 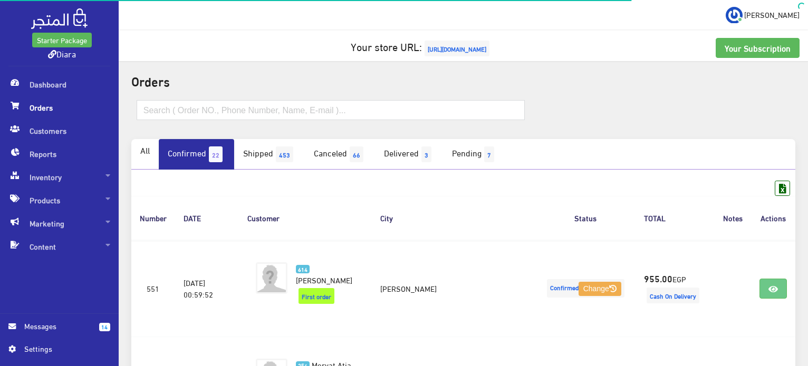 What do you see at coordinates (489, 154) in the screenshot?
I see `span: 7` at bounding box center [489, 154].